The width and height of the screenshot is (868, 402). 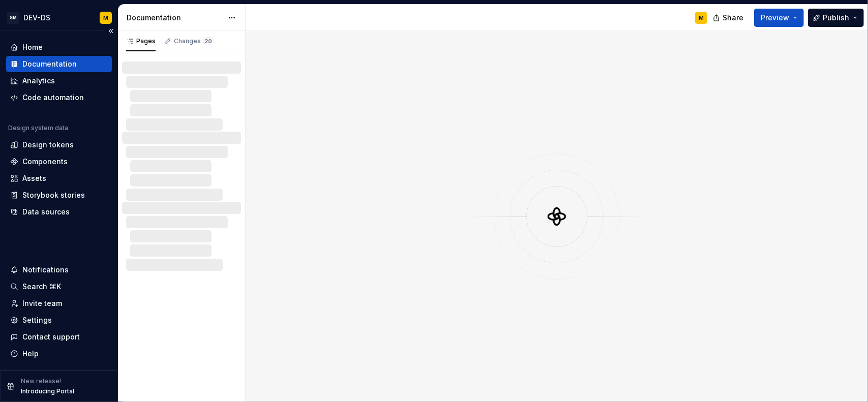 What do you see at coordinates (41, 381) in the screenshot?
I see `p: New release!` at bounding box center [41, 381].